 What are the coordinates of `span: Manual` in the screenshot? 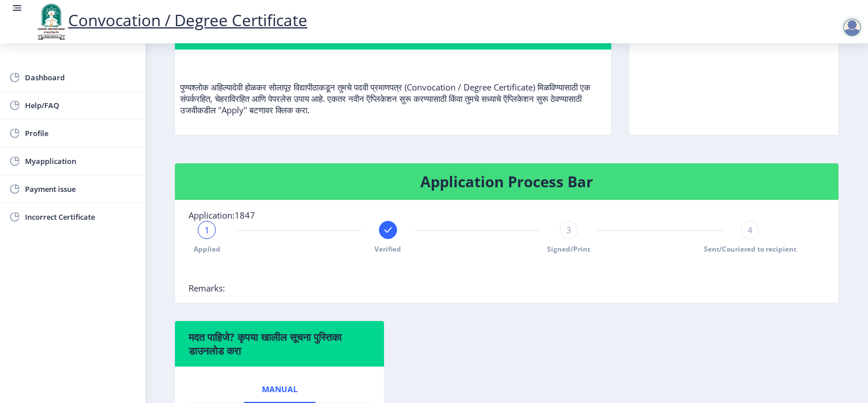 It's located at (279, 389).